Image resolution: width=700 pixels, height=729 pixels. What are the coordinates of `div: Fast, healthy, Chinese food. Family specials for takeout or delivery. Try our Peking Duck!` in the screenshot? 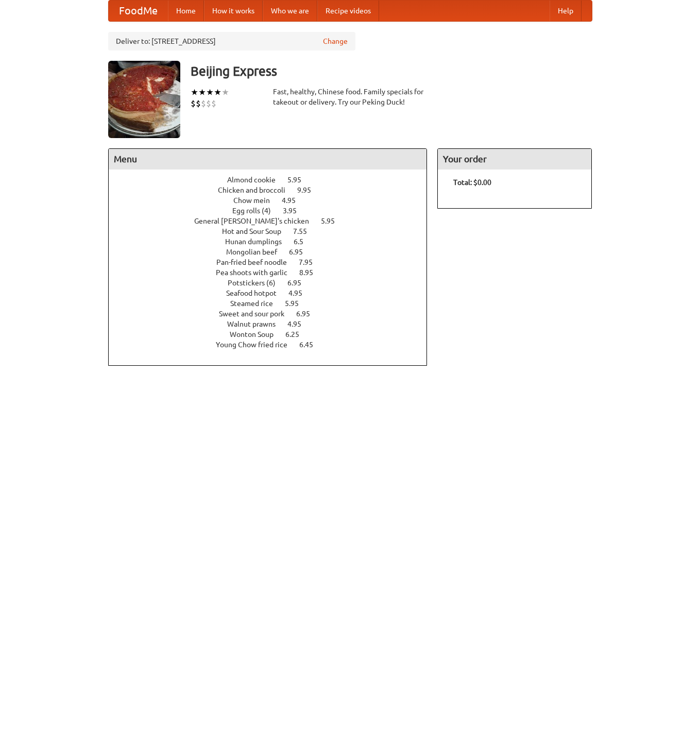 It's located at (350, 97).